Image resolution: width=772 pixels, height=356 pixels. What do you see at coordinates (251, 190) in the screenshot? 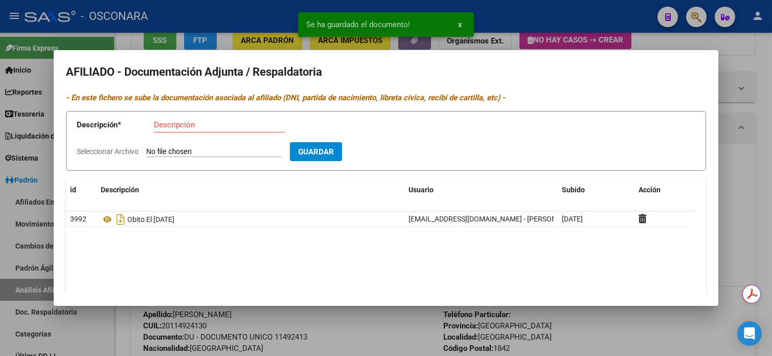
I see `datatable-header-cell: Descripción` at bounding box center [251, 190].